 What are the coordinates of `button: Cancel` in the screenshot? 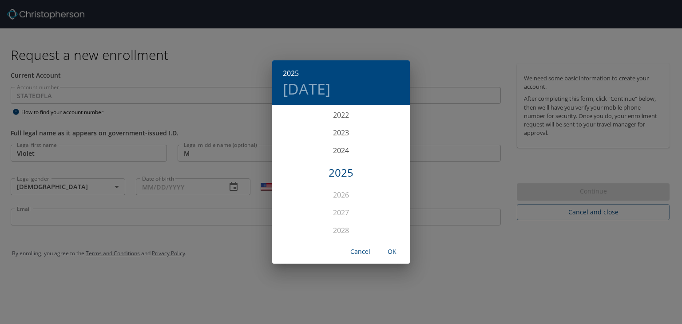 It's located at (360, 252).